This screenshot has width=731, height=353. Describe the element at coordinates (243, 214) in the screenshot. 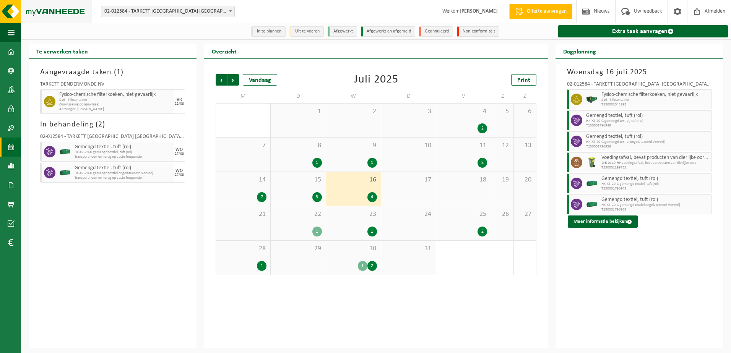

I see `span: 21` at that location.